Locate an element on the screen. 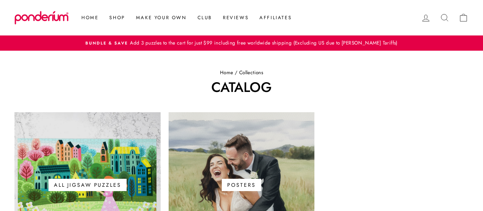 This screenshot has height=211, width=483. span: Collections is located at coordinates (251, 72).